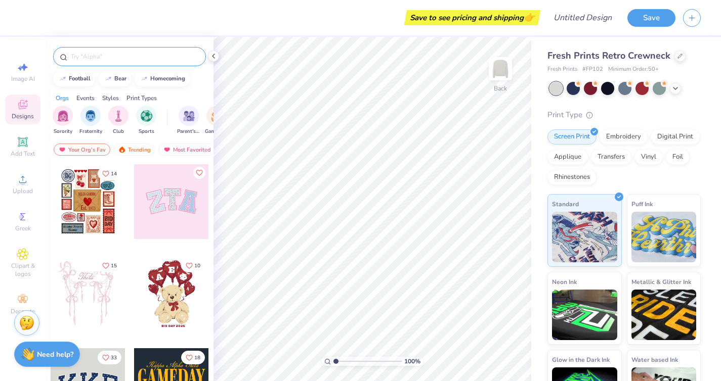  Describe the element at coordinates (568, 157) in the screenshot. I see `div: Applique` at that location.